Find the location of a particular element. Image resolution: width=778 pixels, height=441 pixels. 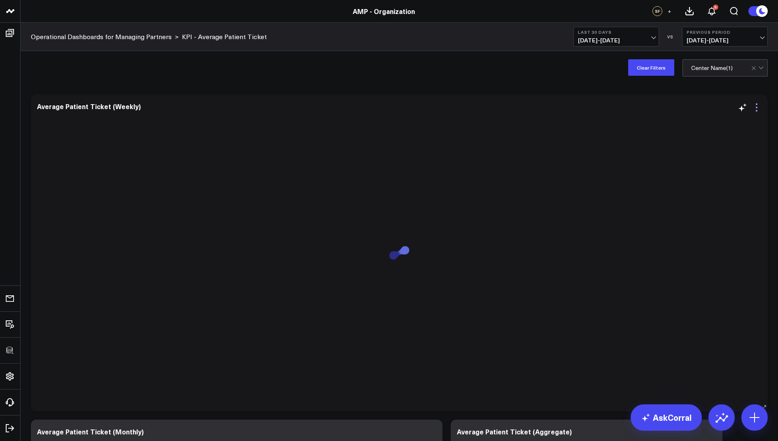

div: Average Patient Ticket (Aggregate) is located at coordinates (514, 432).